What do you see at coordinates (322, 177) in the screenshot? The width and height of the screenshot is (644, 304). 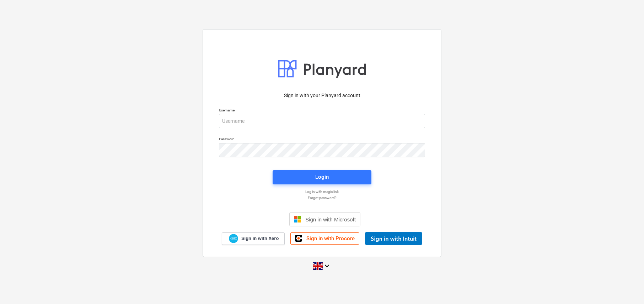 I see `div: Login` at bounding box center [322, 177].